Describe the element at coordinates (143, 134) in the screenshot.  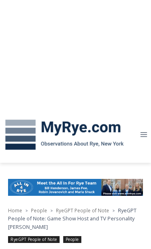
I see `button: Open menu` at that location.